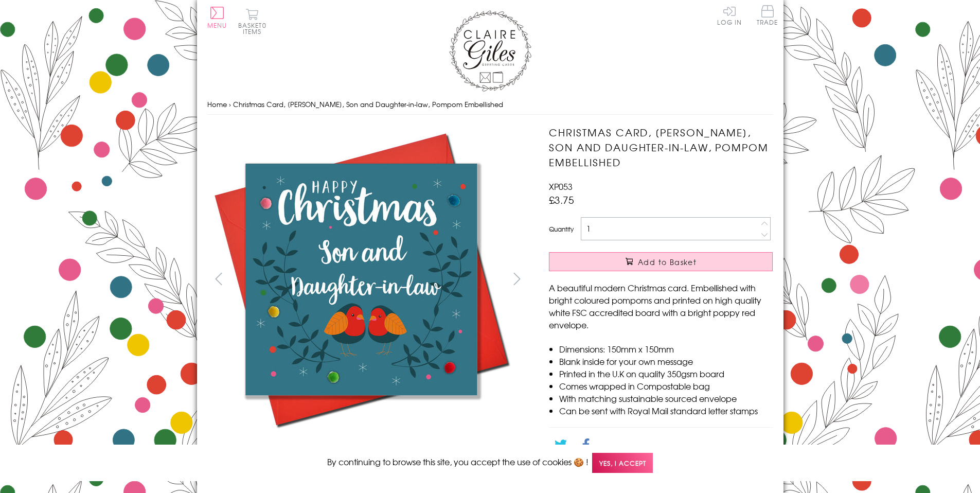  I want to click on li: With matching sustainable sourced envelope, so click(665, 398).